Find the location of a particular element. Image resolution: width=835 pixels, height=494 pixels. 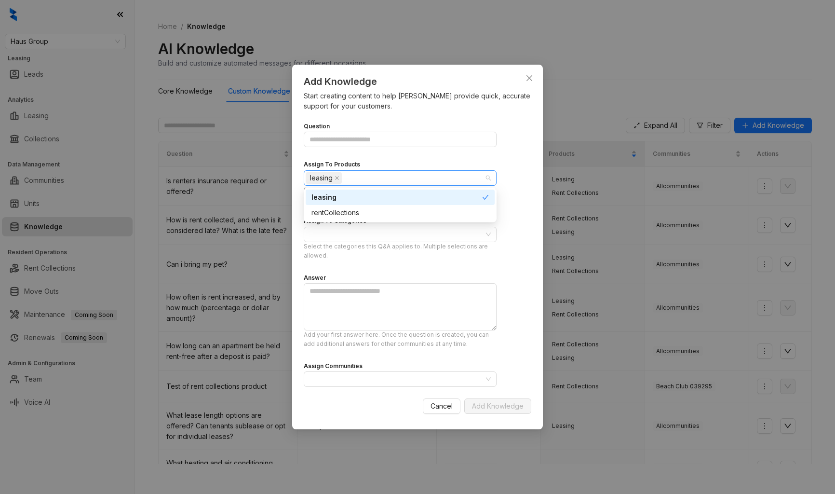

div: Select the categories this Q&A applies to. Multiple selections are allowed. is located at coordinates (400, 251).